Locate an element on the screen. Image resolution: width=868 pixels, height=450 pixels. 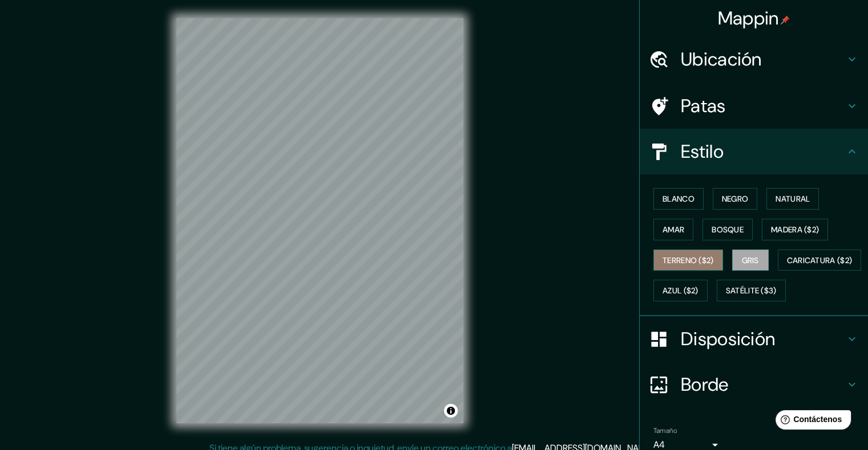
button: Bosque is located at coordinates (727, 230).